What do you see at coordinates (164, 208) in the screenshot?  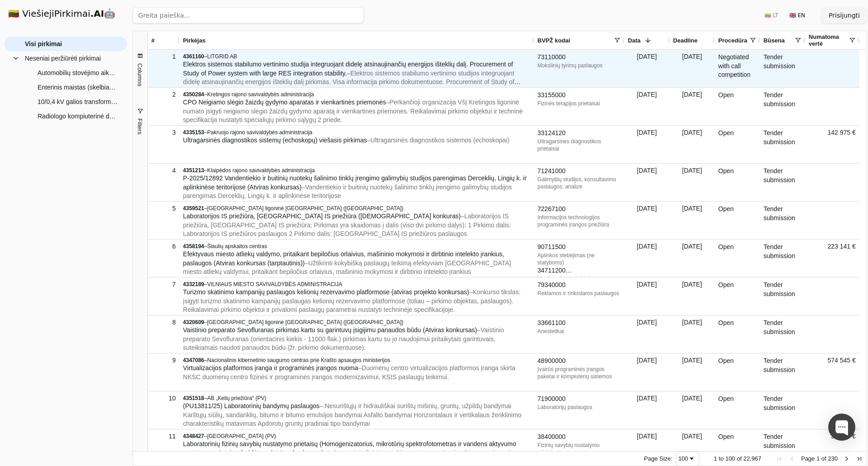 I see `div: 5` at bounding box center [164, 208].